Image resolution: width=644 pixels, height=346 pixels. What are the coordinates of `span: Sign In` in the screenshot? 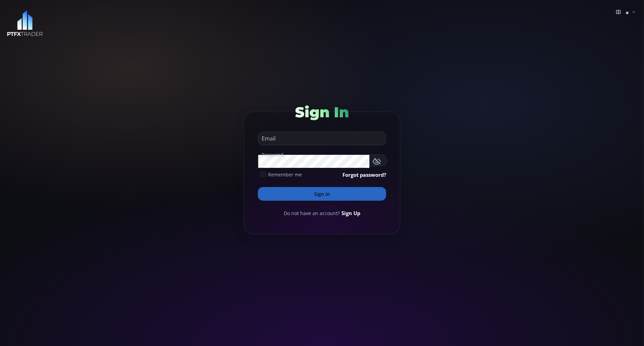 It's located at (322, 112).